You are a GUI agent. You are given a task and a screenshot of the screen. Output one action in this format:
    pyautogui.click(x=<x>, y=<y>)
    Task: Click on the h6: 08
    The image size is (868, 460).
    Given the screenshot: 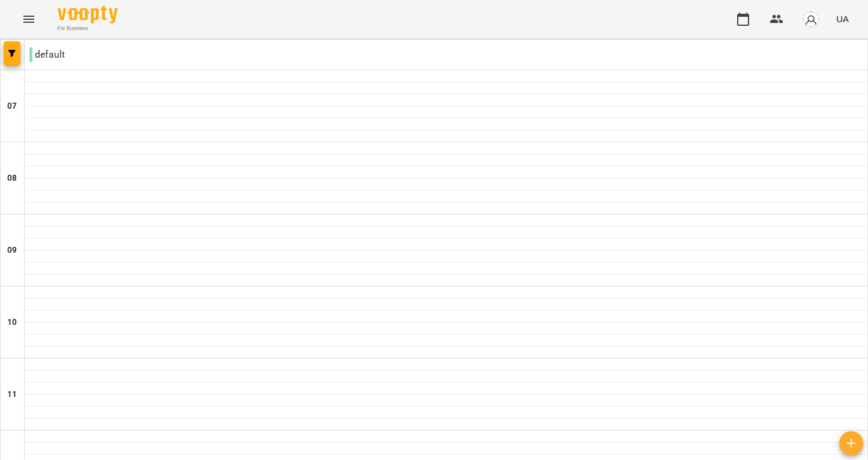 What is the action you would take?
    pyautogui.click(x=12, y=178)
    